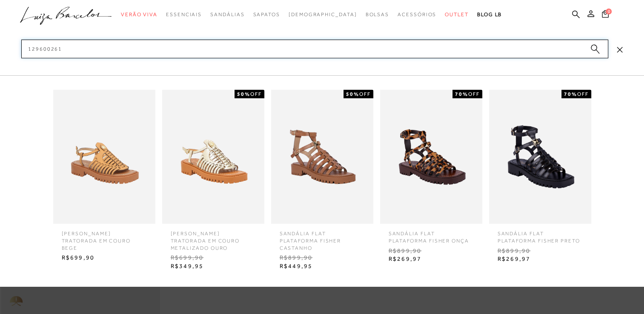 The image size is (644, 314). Describe the element at coordinates (322, 267) in the screenshot. I see `span: R$449,95` at that location.